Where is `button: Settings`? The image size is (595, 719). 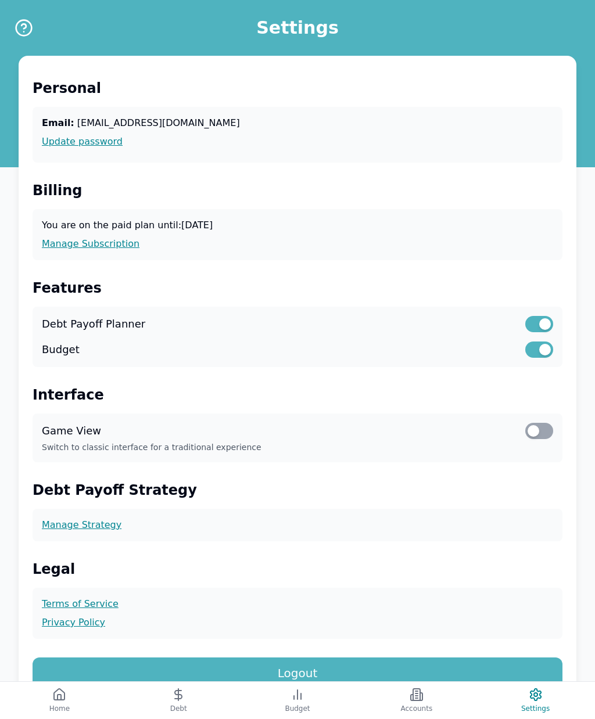
button: Settings is located at coordinates (535, 701).